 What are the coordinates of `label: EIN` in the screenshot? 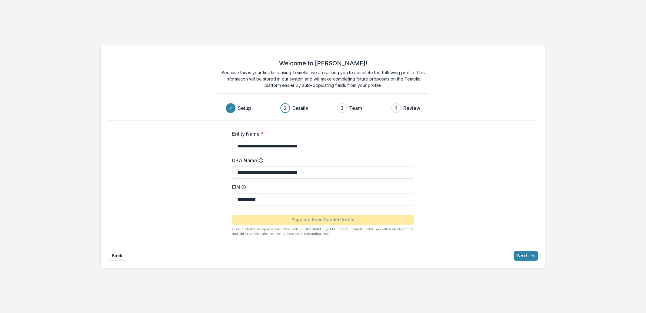 It's located at (321, 187).